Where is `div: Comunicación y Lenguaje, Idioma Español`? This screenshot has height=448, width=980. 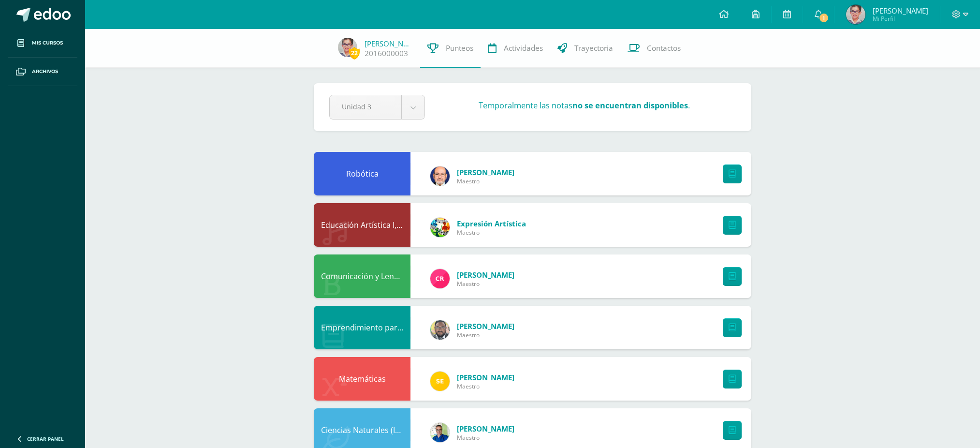 div: Comunicación y Lenguaje, Idioma Español is located at coordinates (362, 276).